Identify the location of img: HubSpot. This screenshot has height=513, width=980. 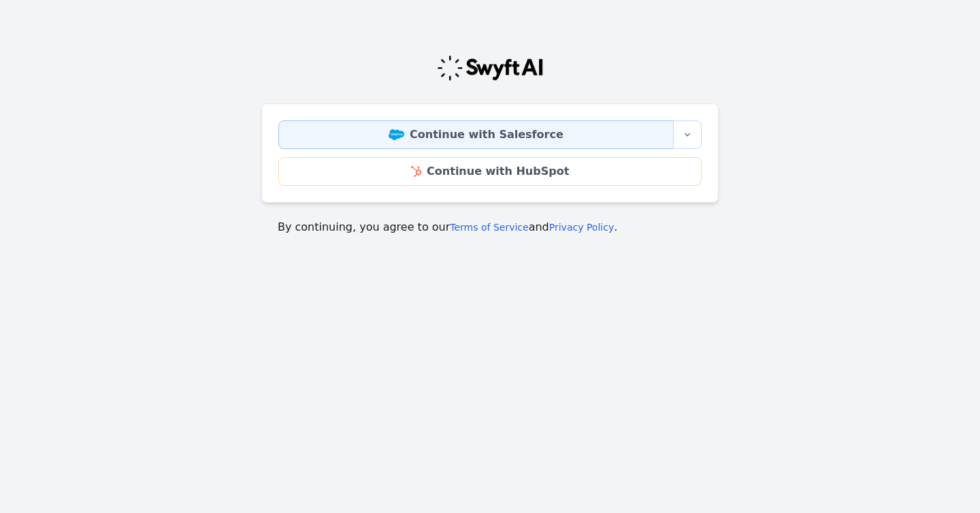
(416, 171).